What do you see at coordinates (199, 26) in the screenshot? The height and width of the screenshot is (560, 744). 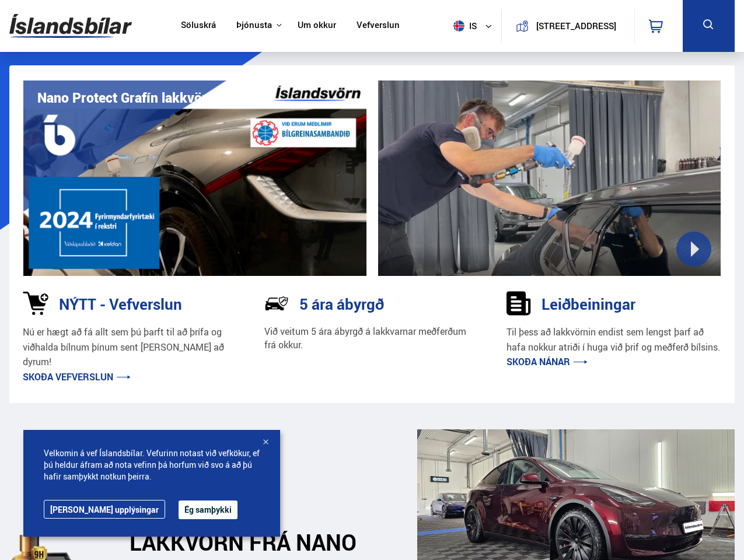 I see `a: Söluskrá` at bounding box center [199, 26].